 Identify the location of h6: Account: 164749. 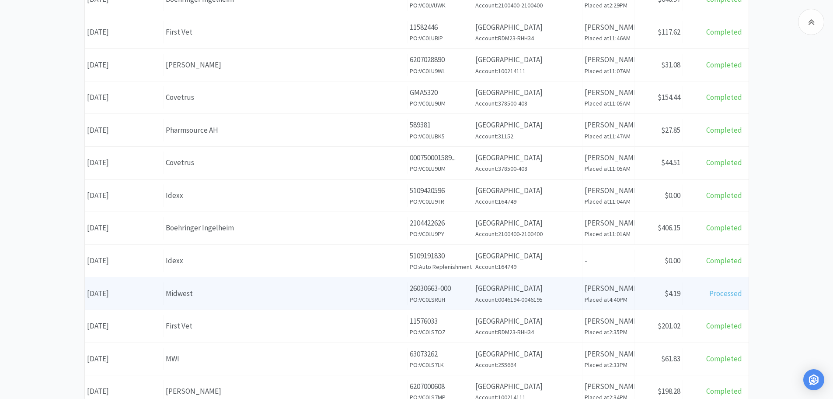
(528, 201).